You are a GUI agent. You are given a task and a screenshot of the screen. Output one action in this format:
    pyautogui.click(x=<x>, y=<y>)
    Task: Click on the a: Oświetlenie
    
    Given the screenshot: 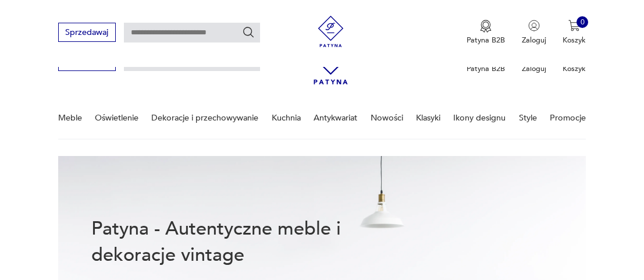 What is the action you would take?
    pyautogui.click(x=116, y=118)
    